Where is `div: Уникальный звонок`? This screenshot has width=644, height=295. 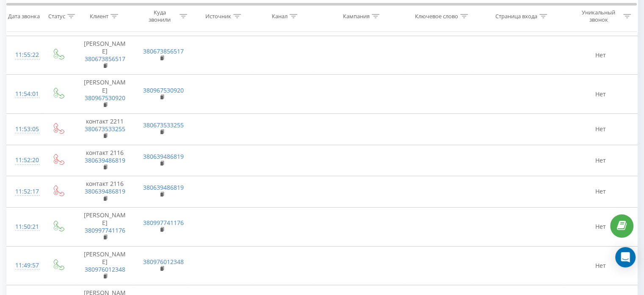
div: Уникальный звонок is located at coordinates (599, 16).